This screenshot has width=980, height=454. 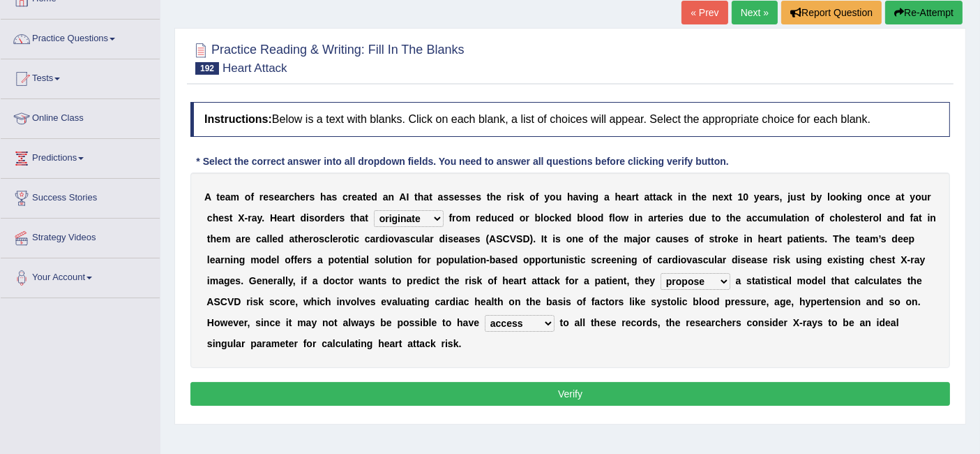 What do you see at coordinates (625, 217) in the screenshot?
I see `b: w` at bounding box center [625, 217].